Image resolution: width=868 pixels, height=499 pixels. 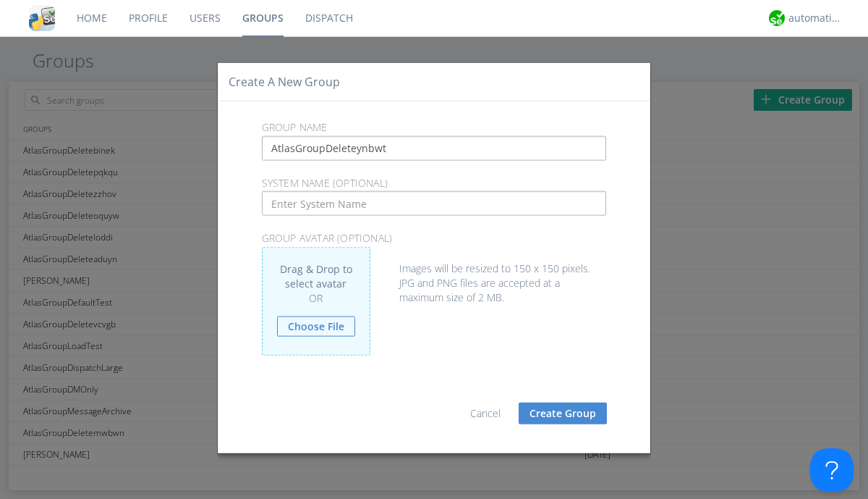 What do you see at coordinates (434, 128) in the screenshot?
I see `p: Group Name` at bounding box center [434, 128].